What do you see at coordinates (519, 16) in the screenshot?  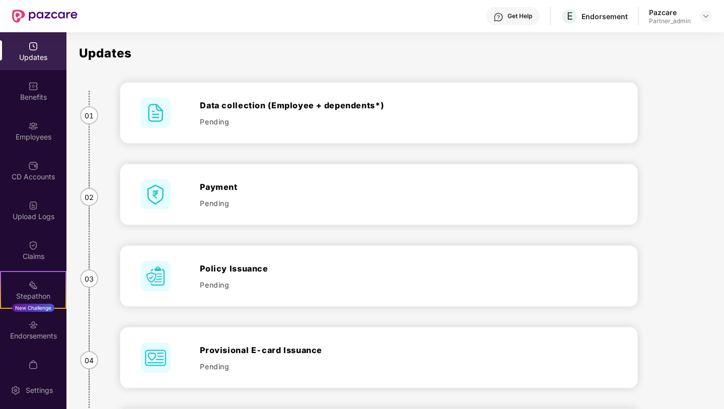 I see `div: Get Help` at bounding box center [519, 16].